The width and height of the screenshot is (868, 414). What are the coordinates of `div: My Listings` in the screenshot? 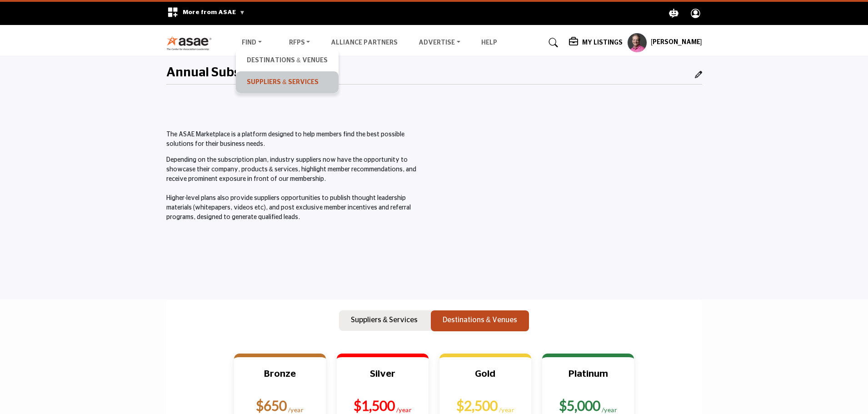 It's located at (596, 43).